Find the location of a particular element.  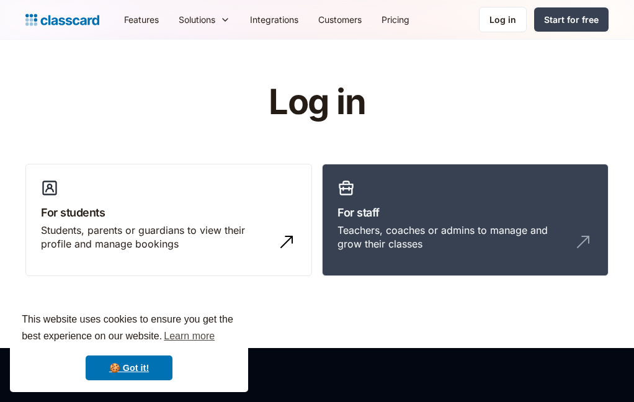

div: Log in is located at coordinates (503, 19).